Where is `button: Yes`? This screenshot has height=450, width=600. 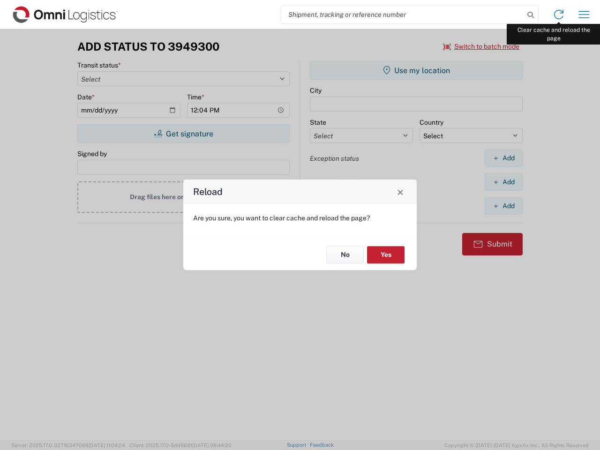 button: Yes is located at coordinates (386, 254).